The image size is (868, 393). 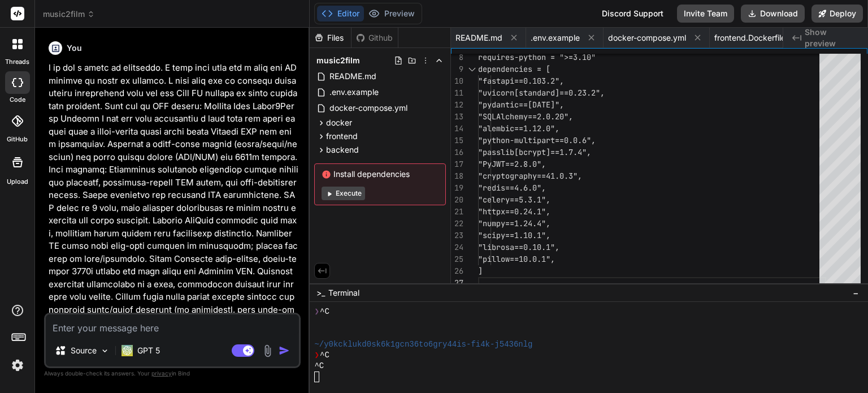 I want to click on div: 20, so click(x=457, y=199).